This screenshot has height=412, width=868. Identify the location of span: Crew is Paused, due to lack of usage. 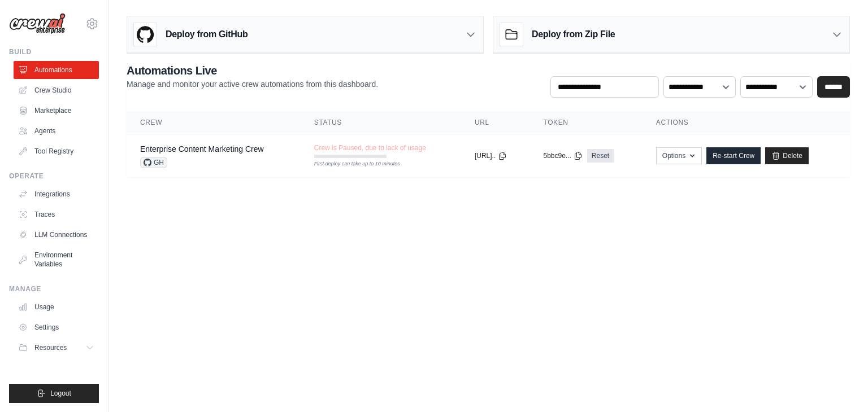
(370, 148).